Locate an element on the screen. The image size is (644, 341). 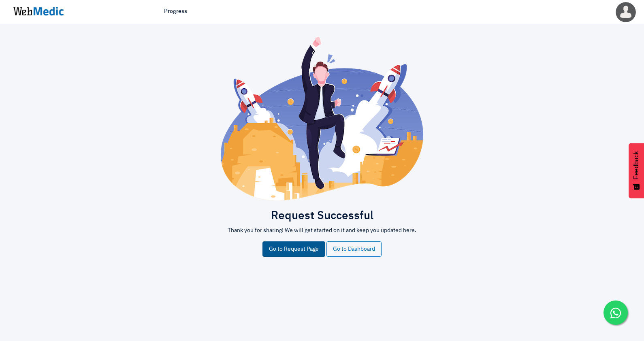
a: Progress is located at coordinates (175, 11).